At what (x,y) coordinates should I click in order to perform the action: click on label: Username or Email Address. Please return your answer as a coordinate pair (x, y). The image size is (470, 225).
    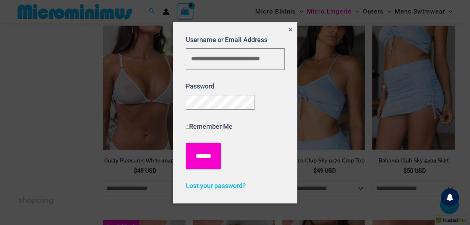
    Looking at the image, I should click on (227, 40).